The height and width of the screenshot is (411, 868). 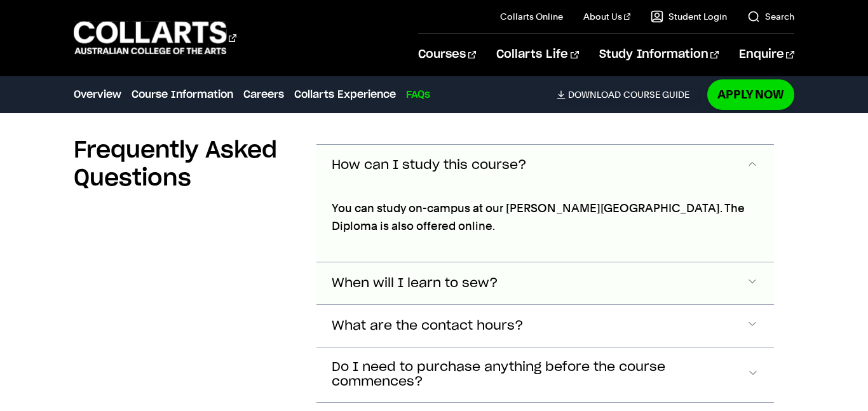 I want to click on span: What are the contact hours?, so click(x=428, y=325).